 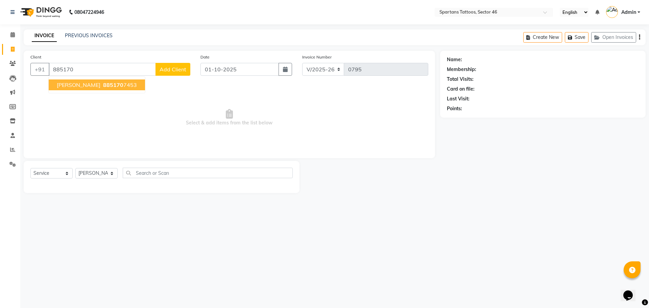 What do you see at coordinates (454, 60) in the screenshot?
I see `div: Name:` at bounding box center [454, 60].